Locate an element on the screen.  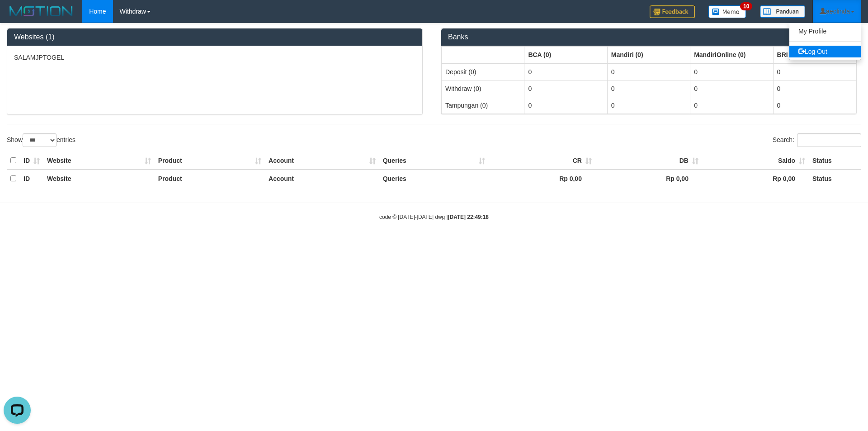
img: Feedback.jpg is located at coordinates (672, 12).